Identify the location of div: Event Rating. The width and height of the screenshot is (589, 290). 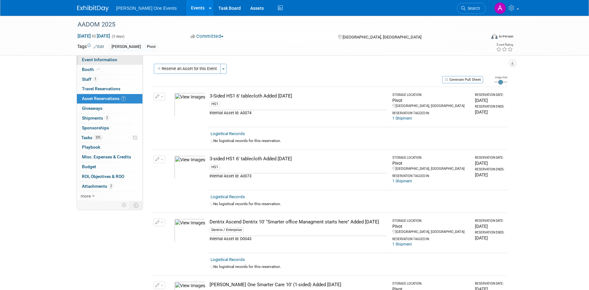
(505, 45).